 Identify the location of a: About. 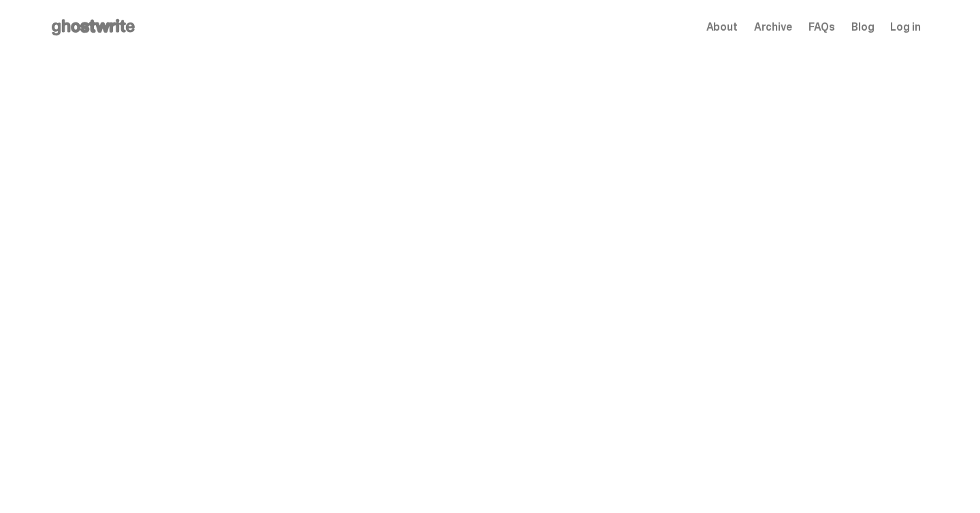
(722, 27).